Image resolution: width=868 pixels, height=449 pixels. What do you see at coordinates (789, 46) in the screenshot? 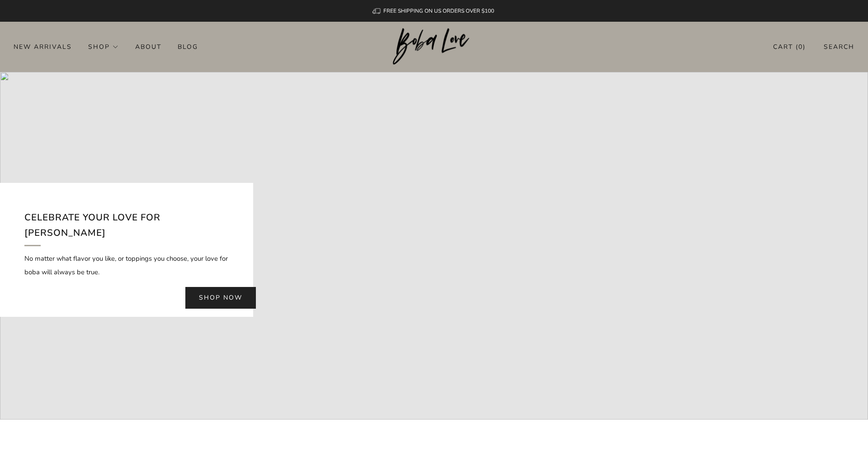
I see `a: Cart` at bounding box center [789, 46].